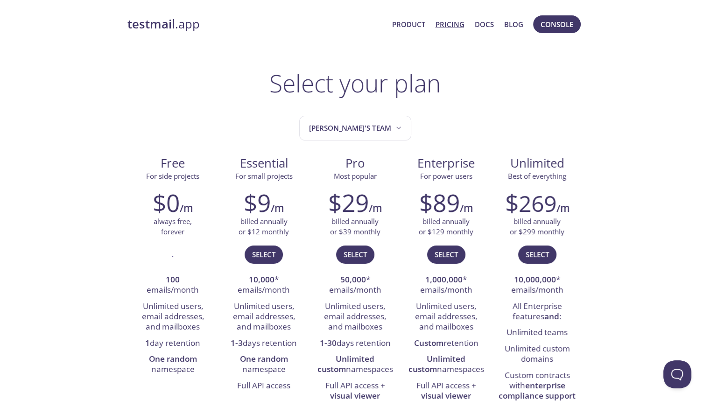  Describe the element at coordinates (166, 203) in the screenshot. I see `h2: $0` at that location.